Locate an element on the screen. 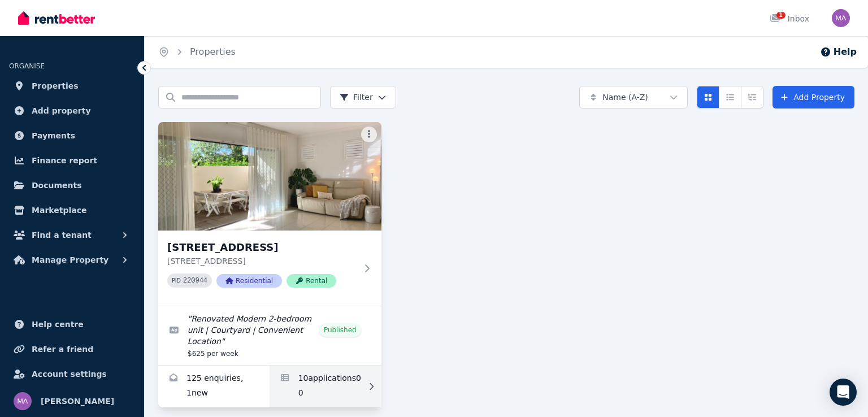 This screenshot has height=417, width=868. a: Documents is located at coordinates (72, 185).